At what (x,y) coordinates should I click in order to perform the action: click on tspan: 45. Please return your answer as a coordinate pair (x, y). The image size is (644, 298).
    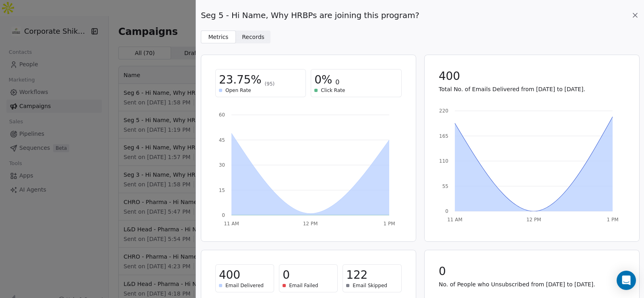
    Looking at the image, I should click on (222, 140).